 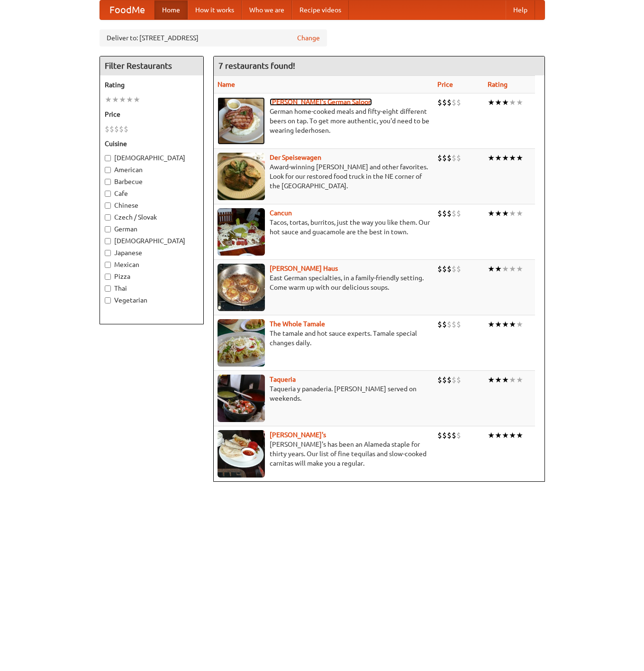 I want to click on a: Change, so click(x=309, y=38).